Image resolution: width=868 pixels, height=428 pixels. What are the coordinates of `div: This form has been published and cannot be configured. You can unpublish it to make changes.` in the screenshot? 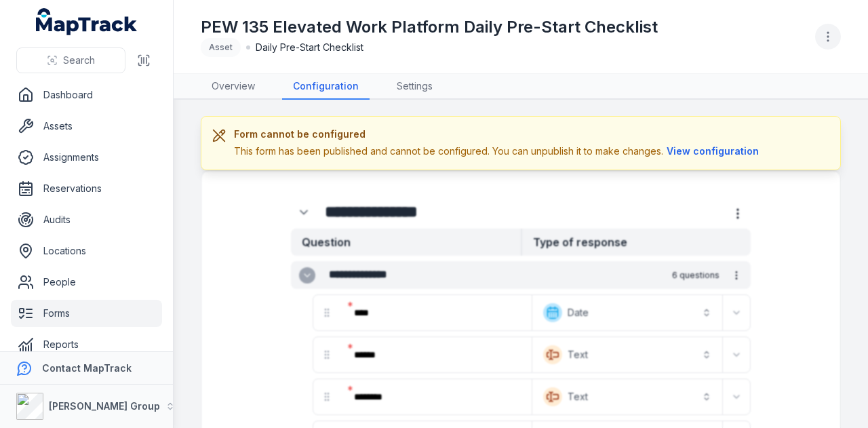 It's located at (498, 151).